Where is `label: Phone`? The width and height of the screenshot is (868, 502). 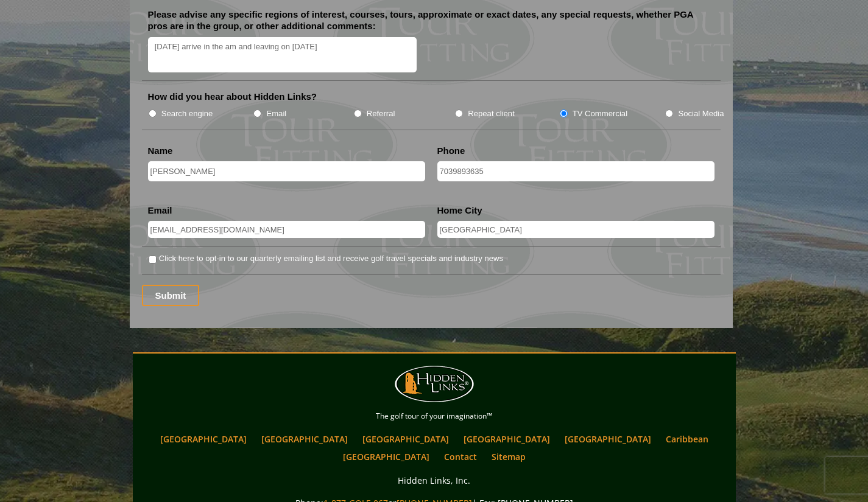
label: Phone is located at coordinates (451, 151).